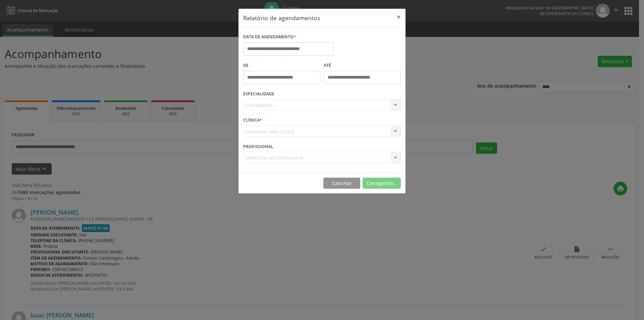 Image resolution: width=644 pixels, height=320 pixels. What do you see at coordinates (282, 66) in the screenshot?
I see `label: De` at bounding box center [282, 66].